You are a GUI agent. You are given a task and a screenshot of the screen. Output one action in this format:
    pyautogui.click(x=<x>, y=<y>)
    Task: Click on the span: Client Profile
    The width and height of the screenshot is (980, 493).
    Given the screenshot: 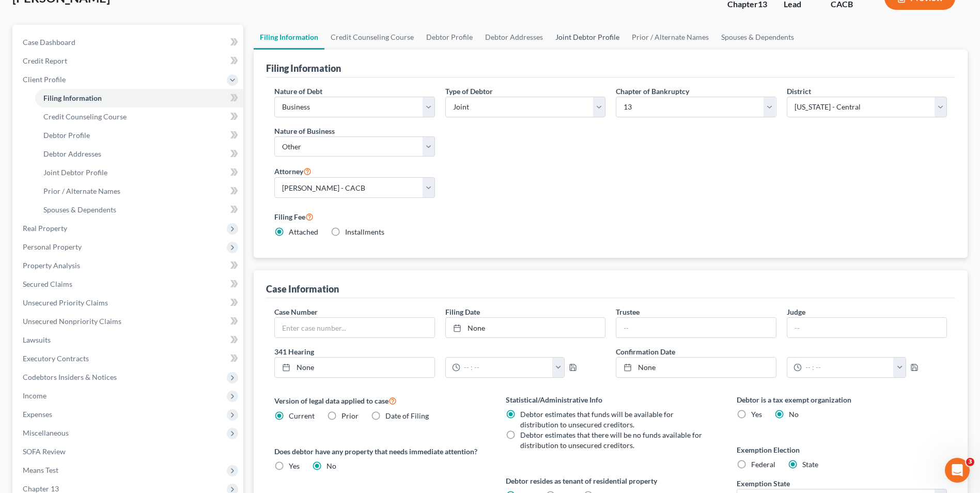 What is the action you would take?
    pyautogui.click(x=44, y=79)
    